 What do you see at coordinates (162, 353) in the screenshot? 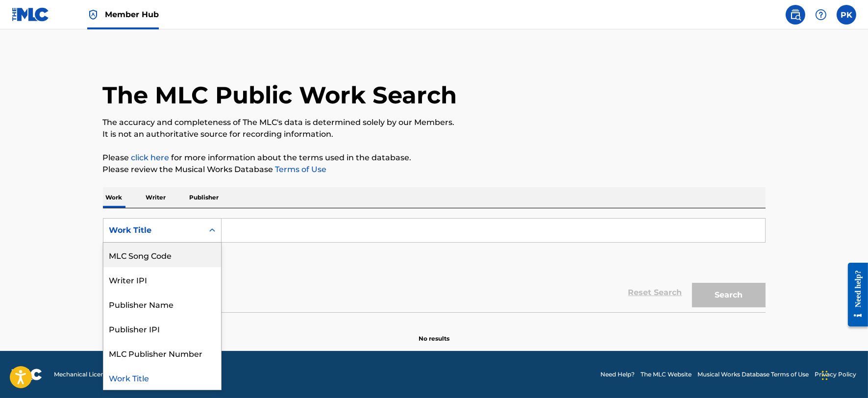
I see `div: MLC Publisher Number` at bounding box center [162, 353].